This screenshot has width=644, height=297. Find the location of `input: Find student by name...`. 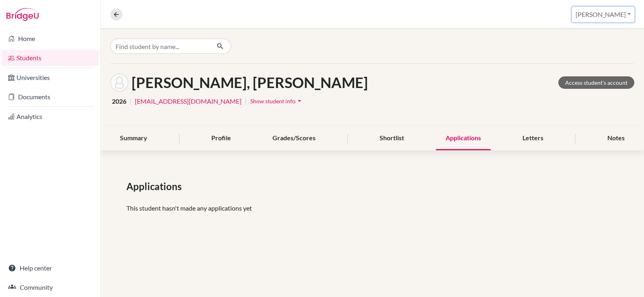

input: Find student by name... is located at coordinates (160, 47).